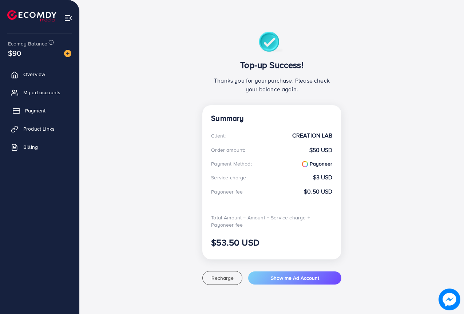 The image size is (464, 314). What do you see at coordinates (40, 129) in the screenshot?
I see `a: Product Links` at bounding box center [40, 129].